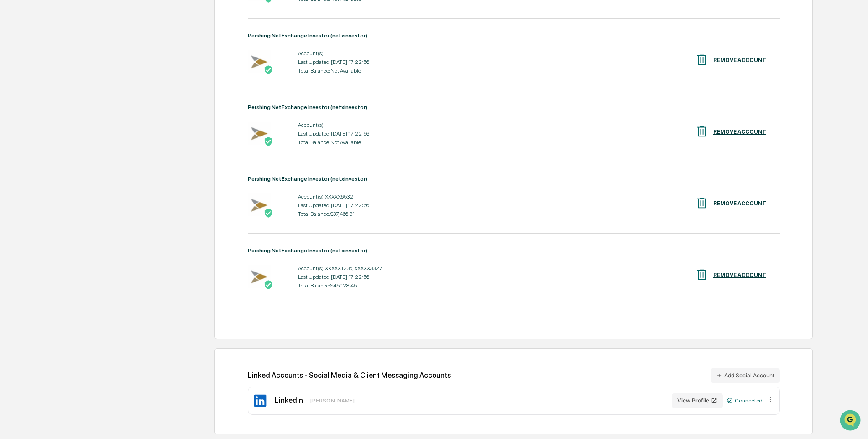 This screenshot has width=868, height=439. Describe the element at coordinates (17, 78) in the screenshot. I see `img: 1746055101610-c473b297-6a78-478c-a979-82029cc54cd1` at that location.